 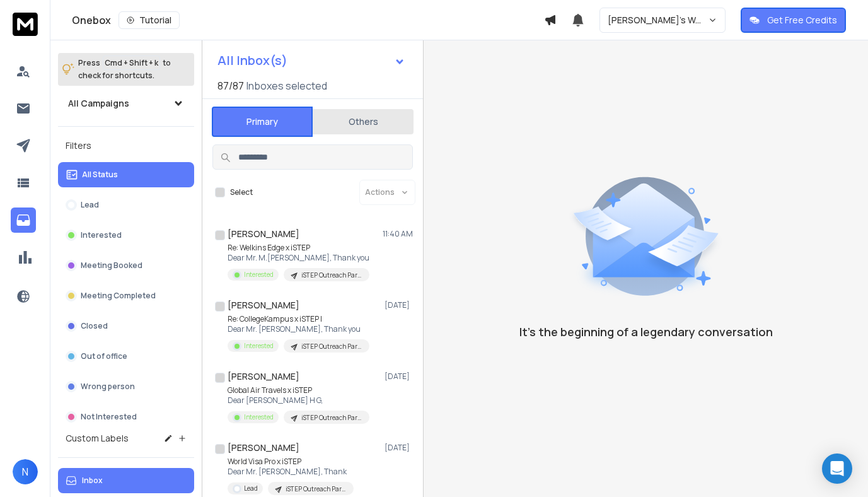 What do you see at coordinates (126, 265) in the screenshot?
I see `button: Meeting Booked` at bounding box center [126, 265].